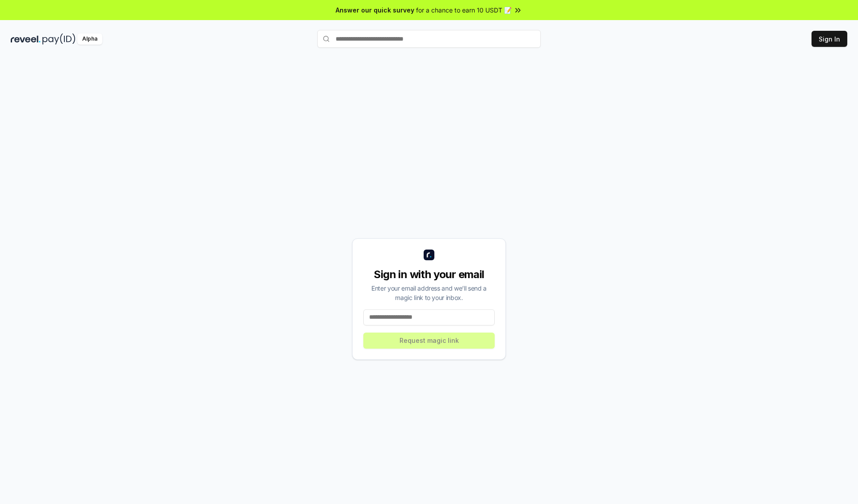  What do you see at coordinates (375, 10) in the screenshot?
I see `span: Answer our quick survey` at bounding box center [375, 10].